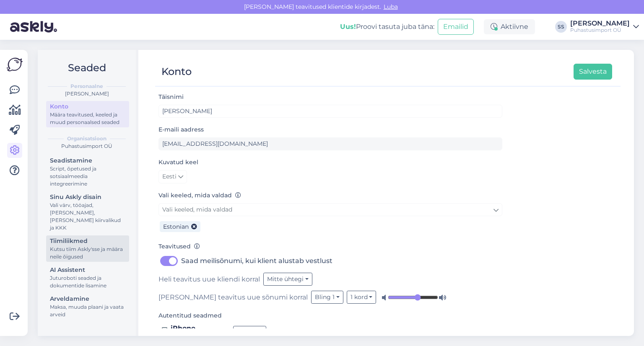 This screenshot has width=644, height=346. Describe the element at coordinates (456, 27) in the screenshot. I see `button: Emailid` at that location.